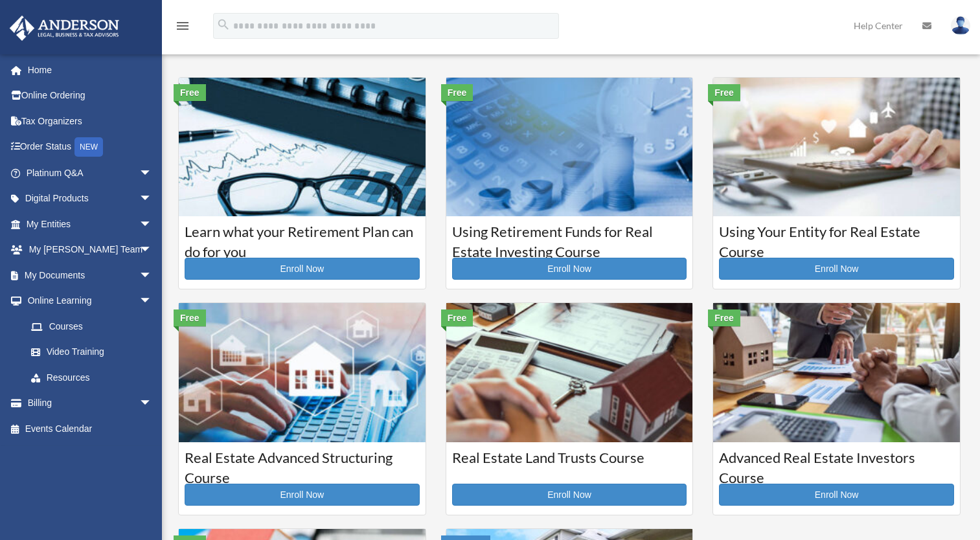 The height and width of the screenshot is (540, 980). I want to click on h3: Real Estate Land Trusts Course, so click(570, 464).